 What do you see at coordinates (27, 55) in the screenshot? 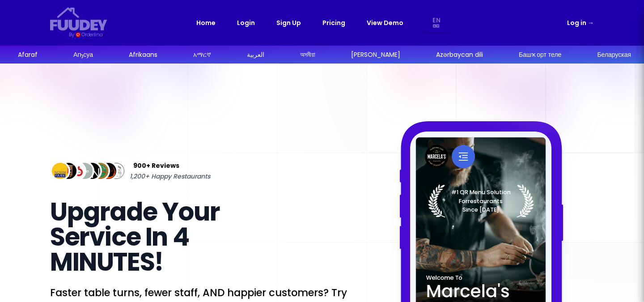
I see `div: Afaraf` at bounding box center [27, 55].